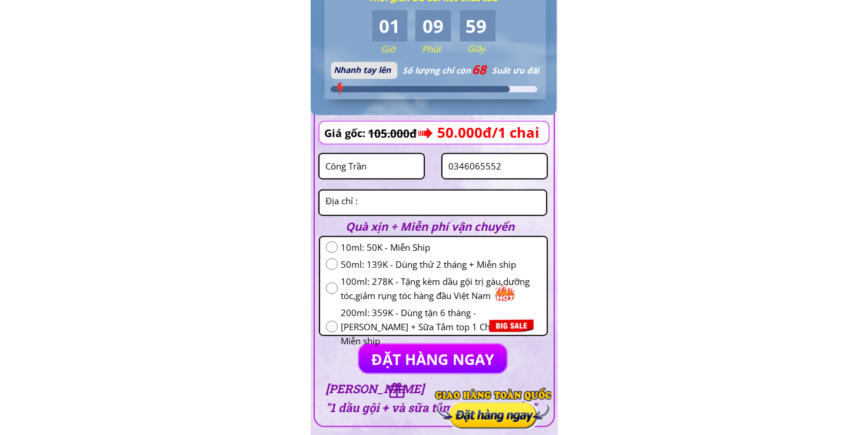 The image size is (868, 435). What do you see at coordinates (403, 49) in the screenshot?
I see `h3: Giờ` at bounding box center [403, 49].